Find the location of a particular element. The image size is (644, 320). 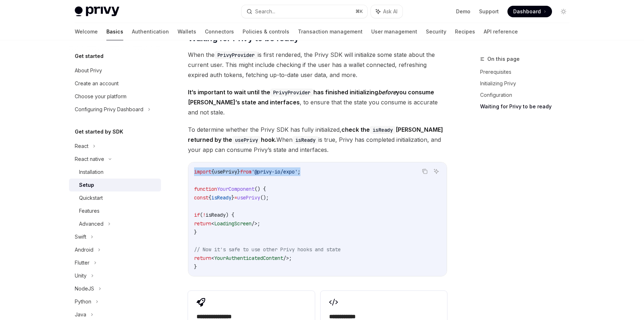

a: Choose your platform is located at coordinates (115, 96).